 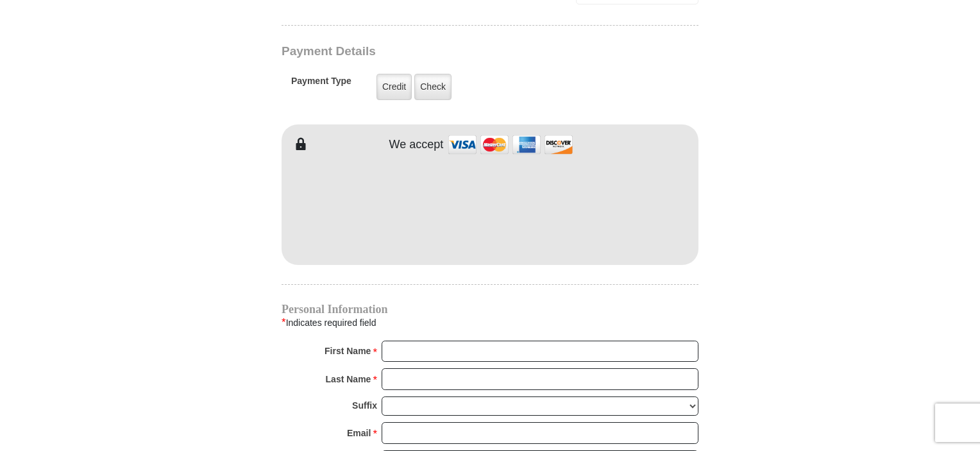 I want to click on label: Credit, so click(x=394, y=86).